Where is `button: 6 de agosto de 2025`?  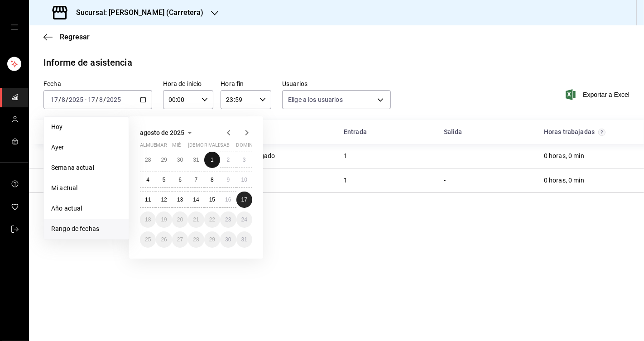 button: 6 de agosto de 2025 is located at coordinates (180, 180).